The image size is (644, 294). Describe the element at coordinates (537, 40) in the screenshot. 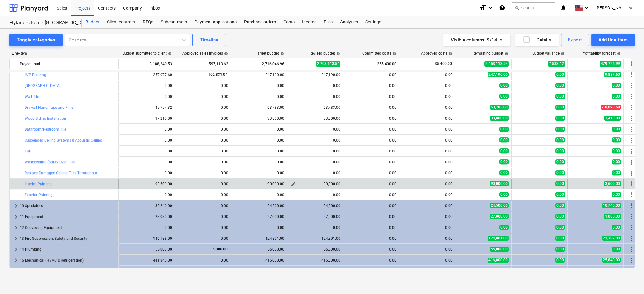

I see `button: Details` at that location.